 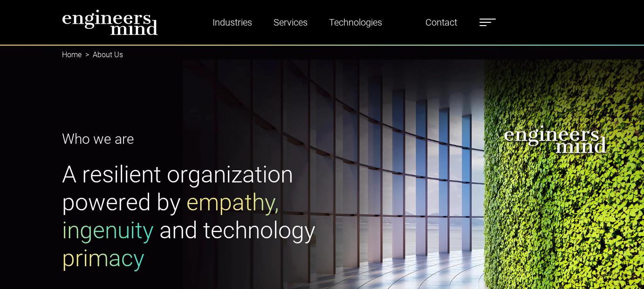 I want to click on span: empathy, ingenuity, so click(x=170, y=217).